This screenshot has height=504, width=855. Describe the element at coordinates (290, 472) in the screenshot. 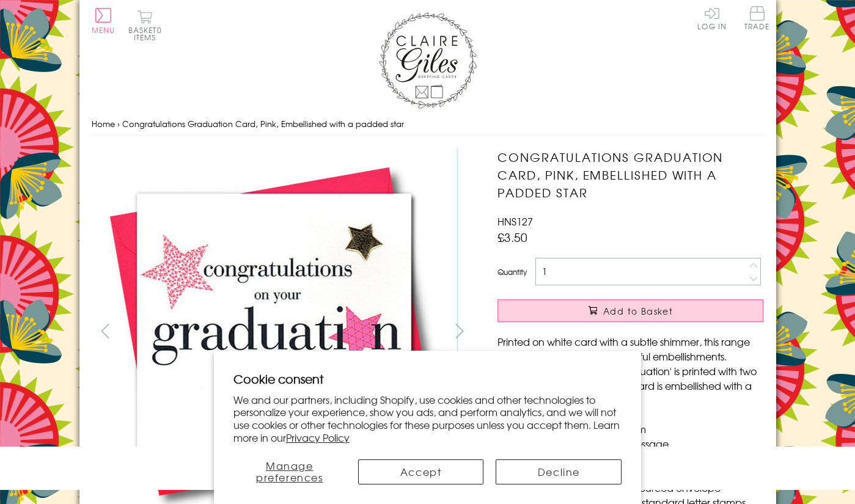

I see `button: Manage preferences` at that location.